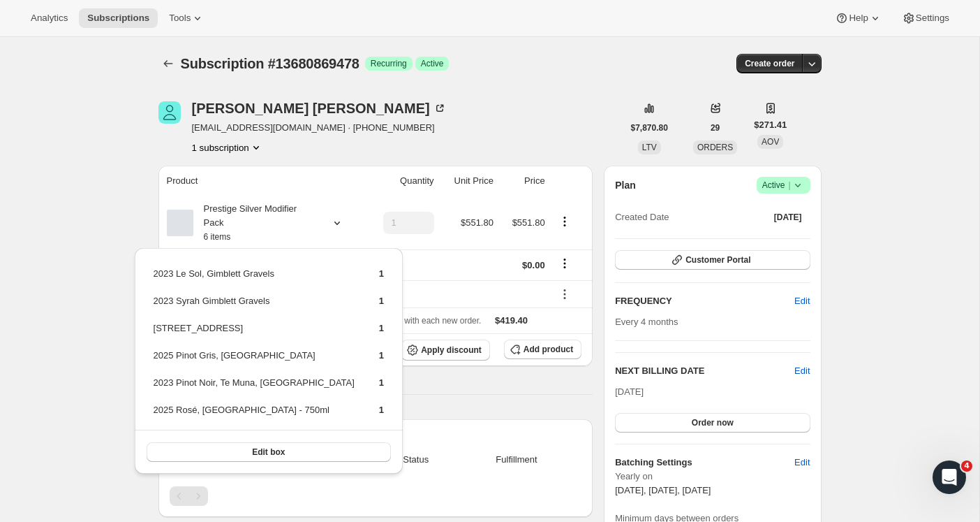  Describe the element at coordinates (642, 217) in the screenshot. I see `span: Created Date` at that location.